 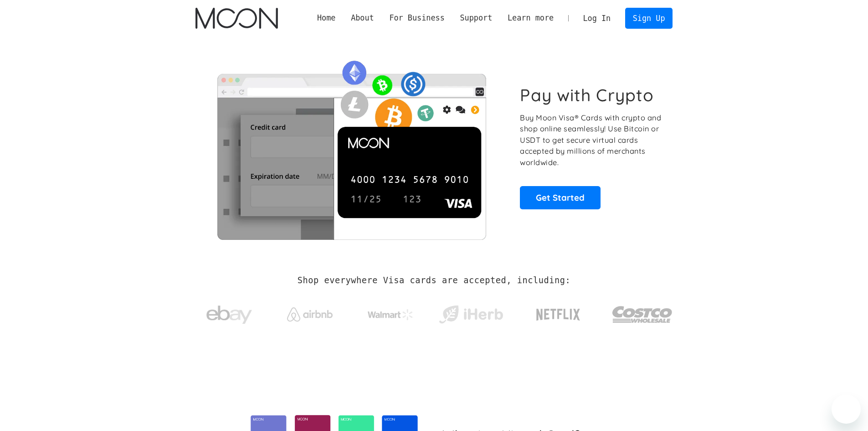 What do you see at coordinates (558, 312) in the screenshot?
I see `a: Netflix` at bounding box center [558, 312].